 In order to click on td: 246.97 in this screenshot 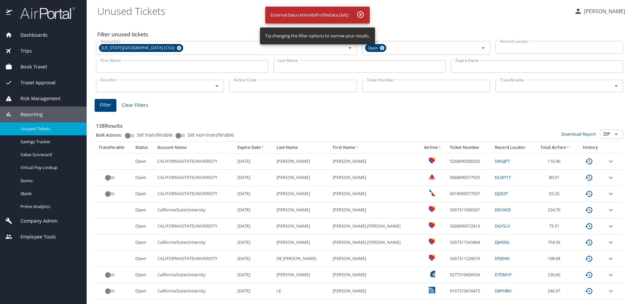, I will do `click(555, 291)`.